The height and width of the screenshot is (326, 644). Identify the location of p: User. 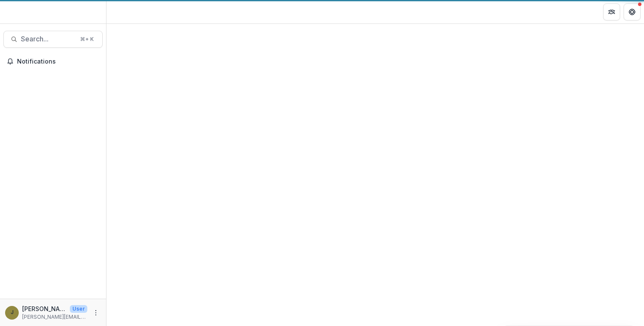
(78, 309).